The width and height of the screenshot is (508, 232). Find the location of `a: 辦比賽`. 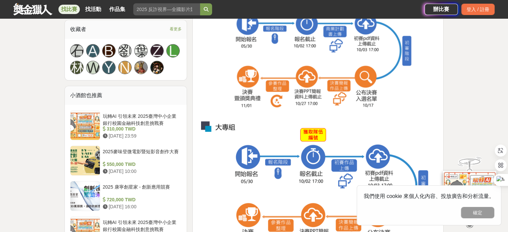

a: 辦比賽 is located at coordinates (441, 9).